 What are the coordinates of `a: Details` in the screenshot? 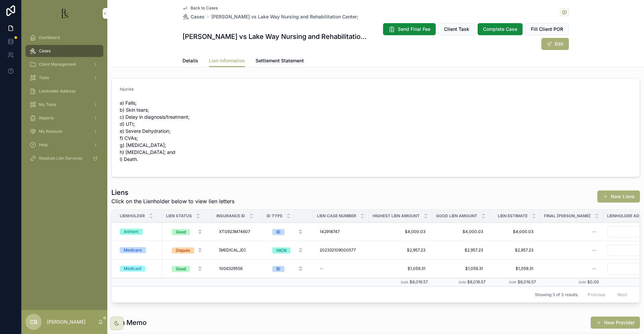 It's located at (190, 61).